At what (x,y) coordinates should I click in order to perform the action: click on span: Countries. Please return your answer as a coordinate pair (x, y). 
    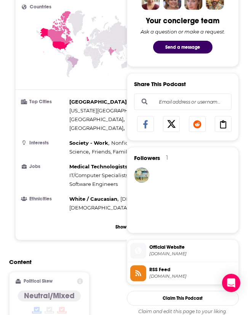
    Looking at the image, I should click on (40, 7).